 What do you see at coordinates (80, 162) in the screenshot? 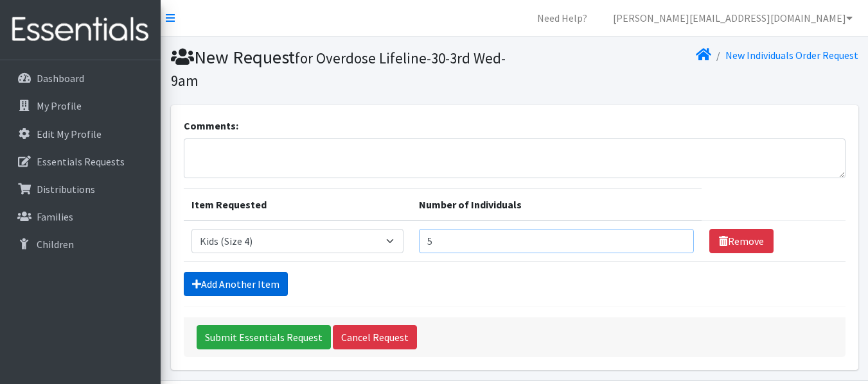
I see `a: Essentials Requests` at bounding box center [80, 162].